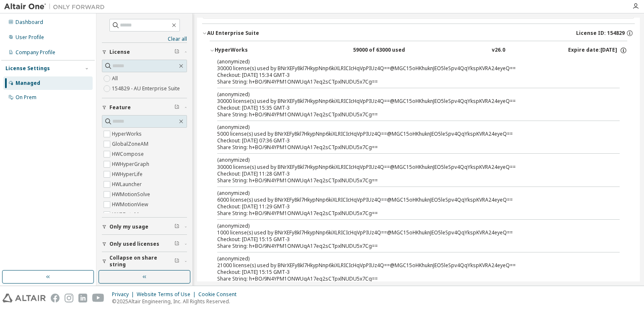 The height and width of the screenshot is (310, 644). I want to click on label: All, so click(116, 78).